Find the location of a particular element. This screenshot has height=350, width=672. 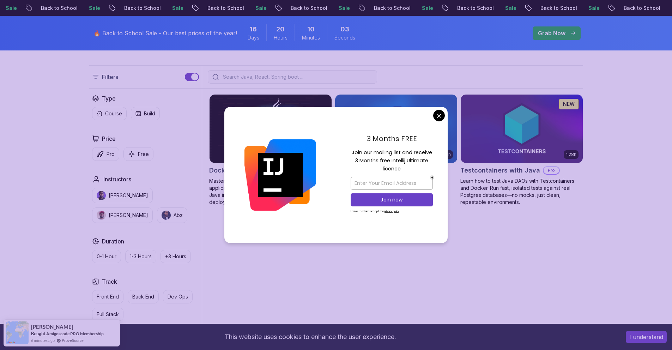

p: +3 Hours is located at coordinates (176, 257).